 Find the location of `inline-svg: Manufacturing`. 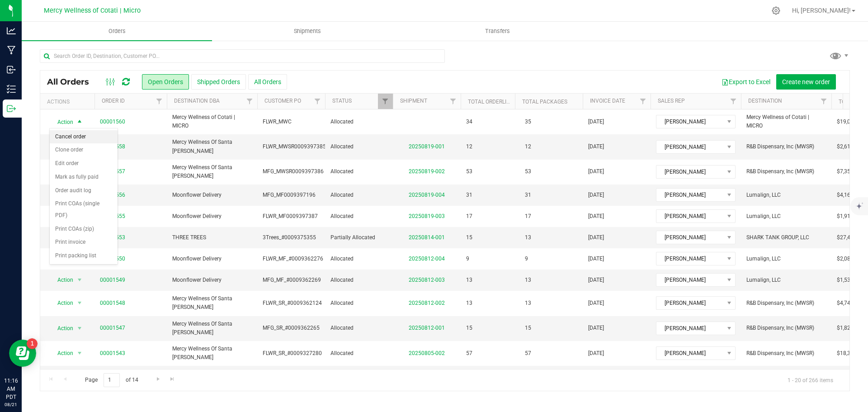

inline-svg: Manufacturing is located at coordinates (12, 50).